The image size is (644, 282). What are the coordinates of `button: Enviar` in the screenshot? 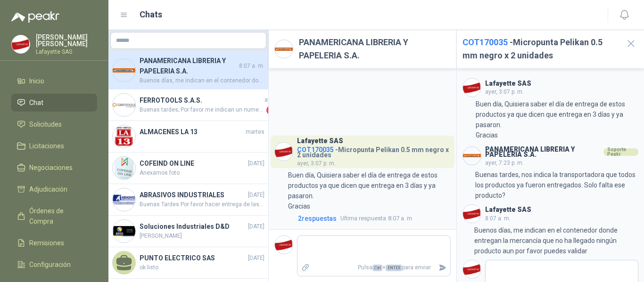 It's located at (442, 267).